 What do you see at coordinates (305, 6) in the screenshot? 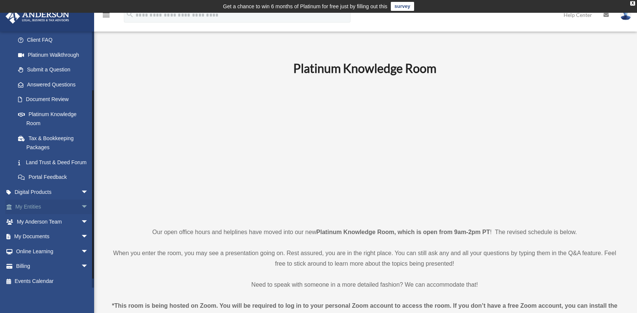
I see `div: Get a chance to win 6 months of Platinum for free just by filling out this` at bounding box center [305, 6].